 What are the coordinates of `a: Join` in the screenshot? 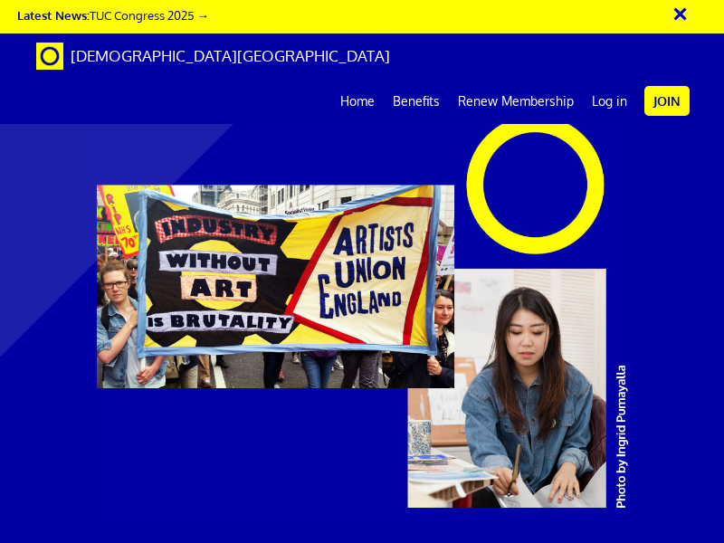 It's located at (667, 101).